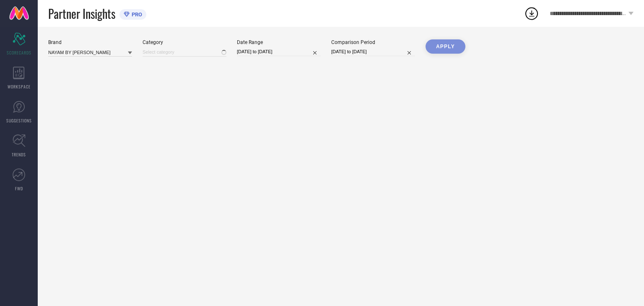  What do you see at coordinates (279, 52) in the screenshot?
I see `input: Select date range` at bounding box center [279, 52].